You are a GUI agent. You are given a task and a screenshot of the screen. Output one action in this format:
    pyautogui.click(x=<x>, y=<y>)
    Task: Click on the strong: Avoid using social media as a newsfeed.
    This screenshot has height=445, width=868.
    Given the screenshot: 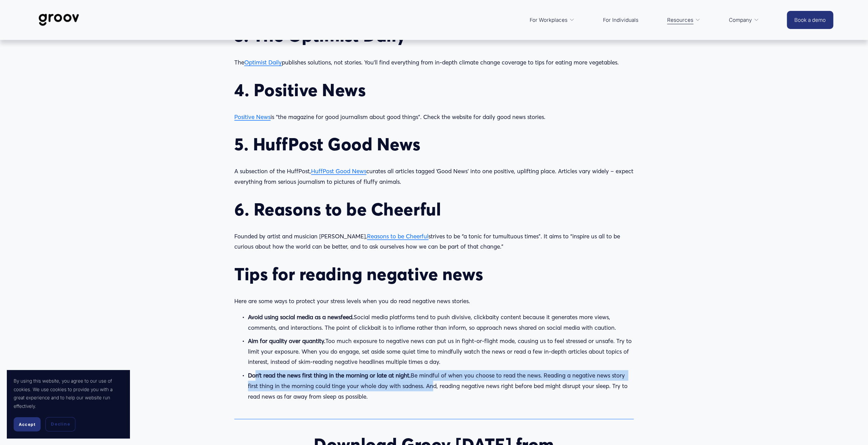 What is the action you would take?
    pyautogui.click(x=301, y=317)
    